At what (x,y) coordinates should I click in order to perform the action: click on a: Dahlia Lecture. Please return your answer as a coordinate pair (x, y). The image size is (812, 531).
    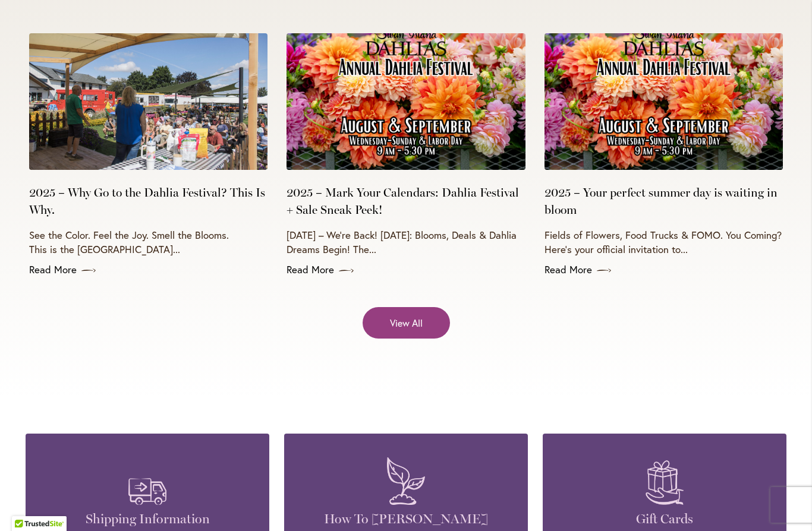
    Looking at the image, I should click on (148, 101).